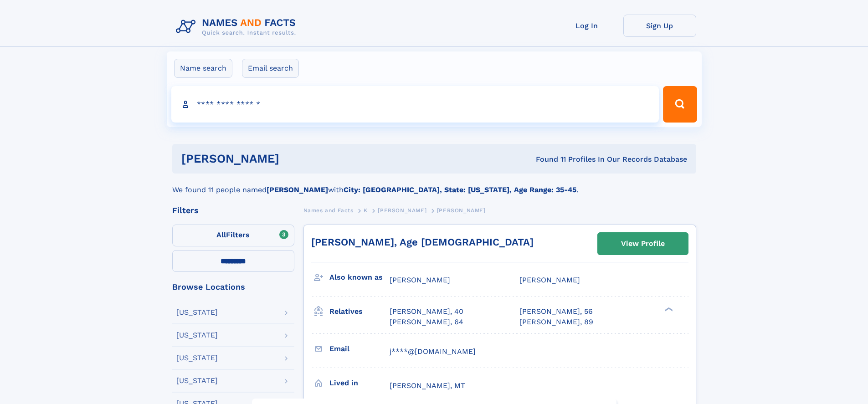 The height and width of the screenshot is (404, 868). I want to click on span: K, so click(365, 210).